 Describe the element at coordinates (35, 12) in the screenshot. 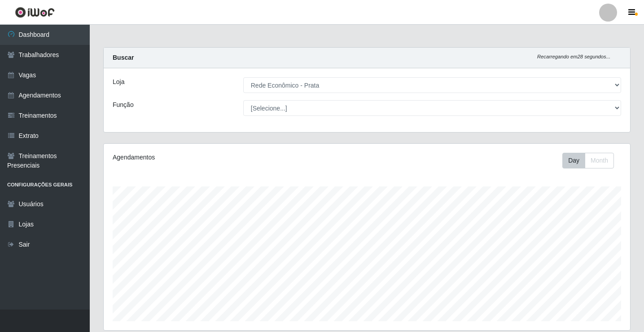

I see `img: CoreUI Logo` at that location.